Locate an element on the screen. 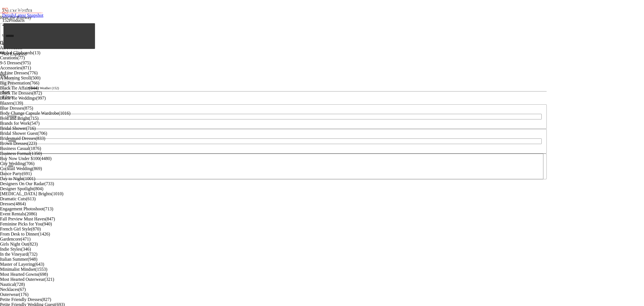 This screenshot has height=306, width=644. span: (346) is located at coordinates (26, 249).